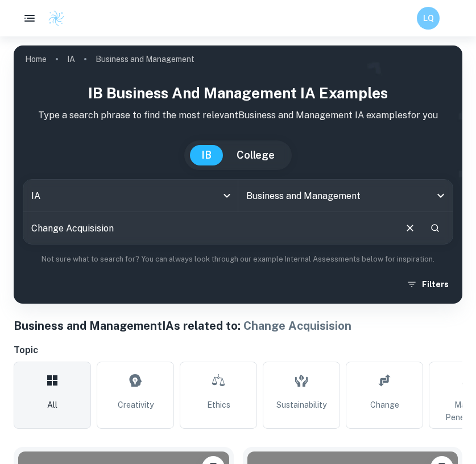 This screenshot has width=476, height=464. I want to click on a: IA, so click(71, 59).